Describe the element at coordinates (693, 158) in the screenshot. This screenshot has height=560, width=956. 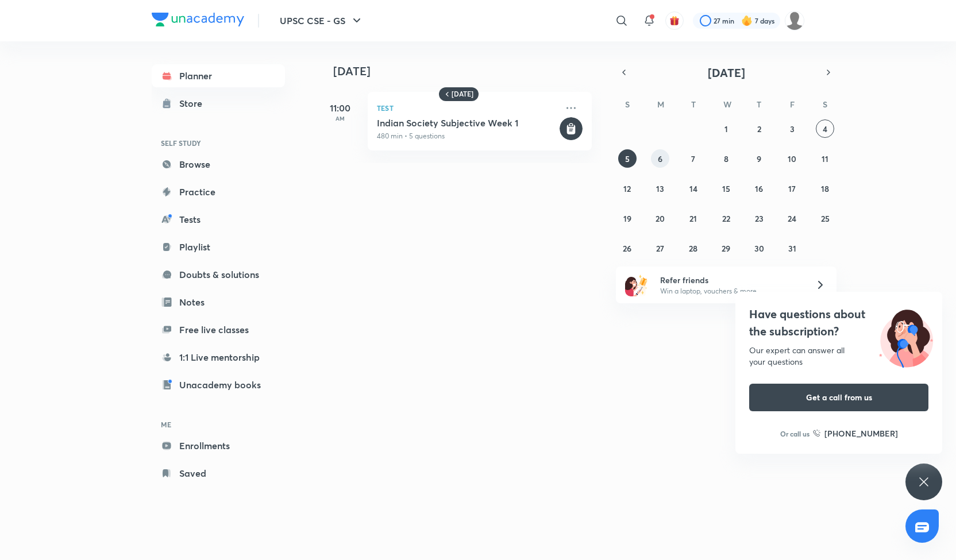
I see `abbr: October 7, 2025` at that location.